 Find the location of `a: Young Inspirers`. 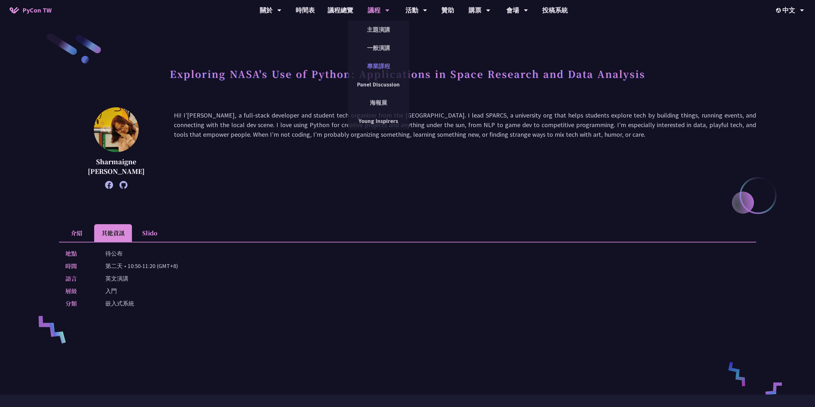

a: Young Inspirers is located at coordinates (378, 121).